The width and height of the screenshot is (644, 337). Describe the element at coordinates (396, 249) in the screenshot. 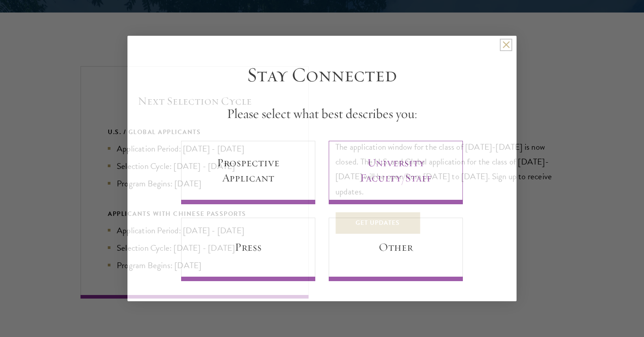

I see `a: Other` at that location.